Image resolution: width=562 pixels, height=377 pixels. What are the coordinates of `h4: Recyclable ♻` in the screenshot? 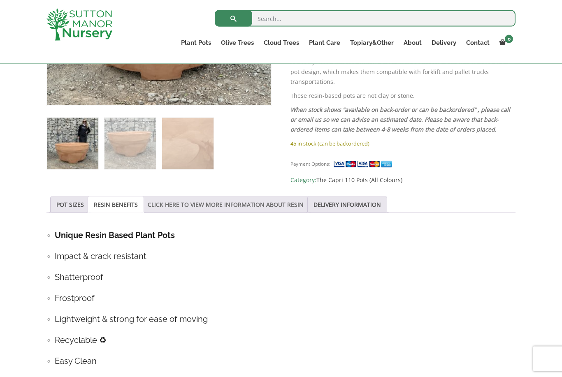 It's located at (285, 340).